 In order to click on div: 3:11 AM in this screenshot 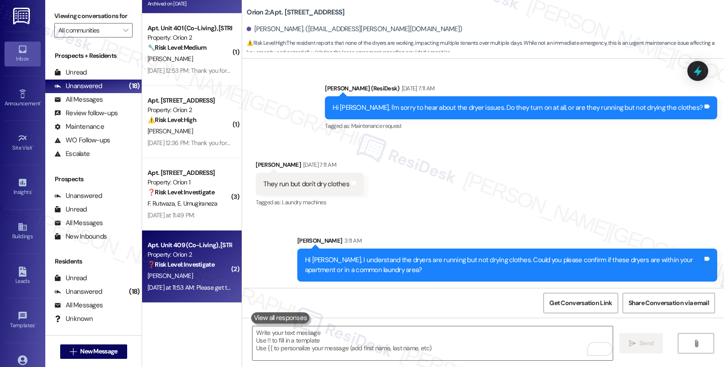, I will do `click(352, 241)`.